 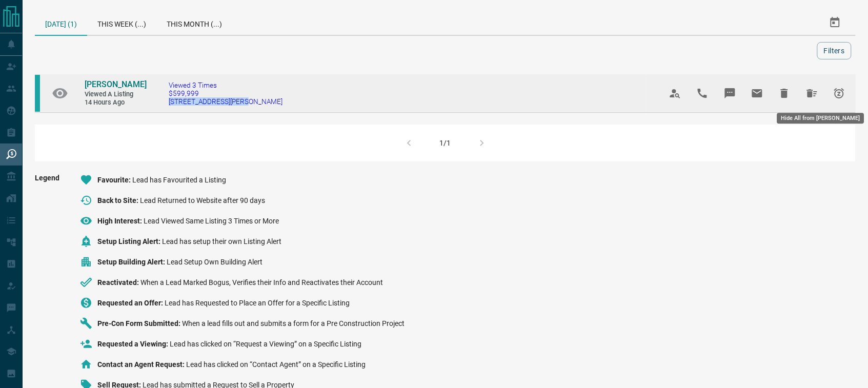 I want to click on span: Setup Building Alert, so click(x=132, y=262).